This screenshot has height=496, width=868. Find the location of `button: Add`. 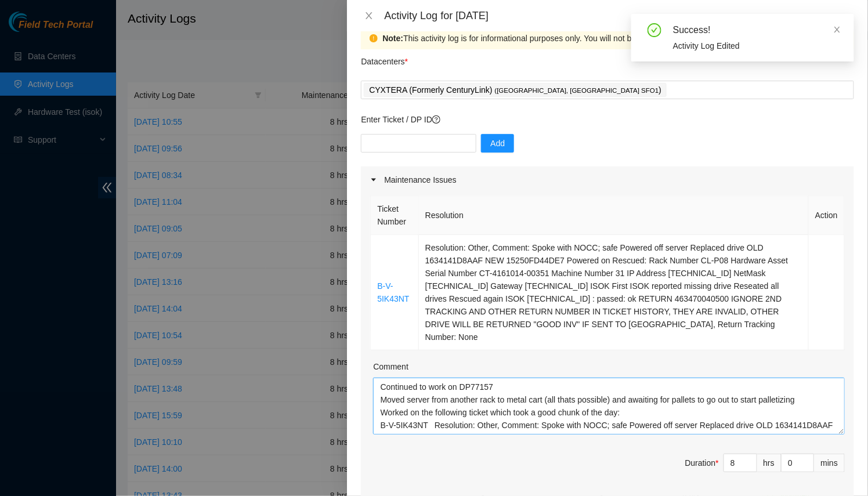

button: Add is located at coordinates (497, 143).